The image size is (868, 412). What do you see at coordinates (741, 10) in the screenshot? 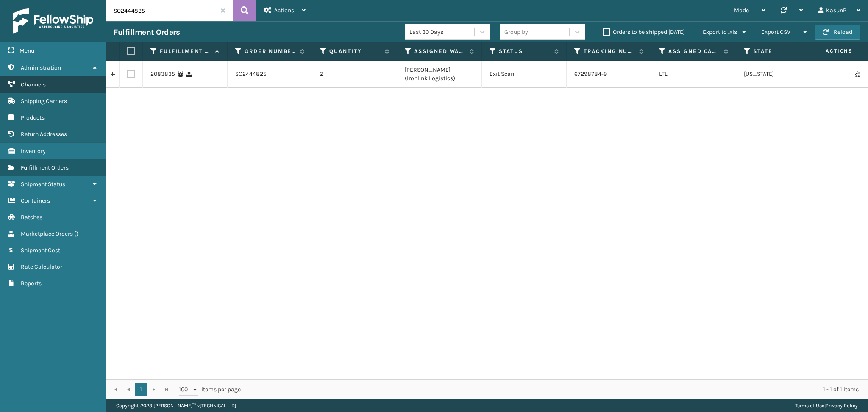
I see `span: Mode` at bounding box center [741, 10].